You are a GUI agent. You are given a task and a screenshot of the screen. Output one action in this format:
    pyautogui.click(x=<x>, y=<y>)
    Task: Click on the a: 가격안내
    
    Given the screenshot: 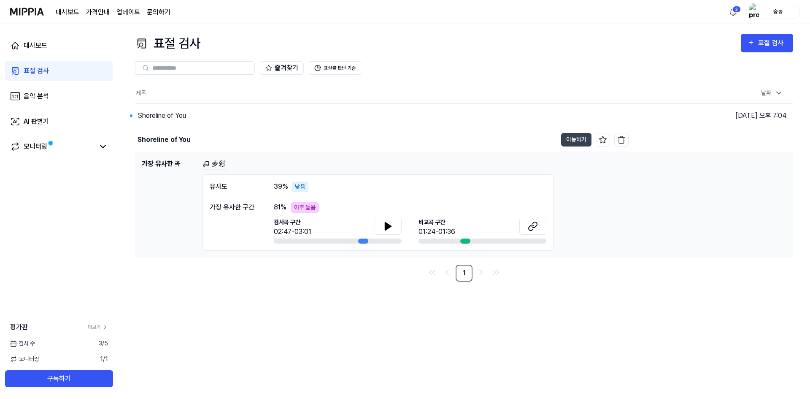 What is the action you would take?
    pyautogui.click(x=98, y=12)
    